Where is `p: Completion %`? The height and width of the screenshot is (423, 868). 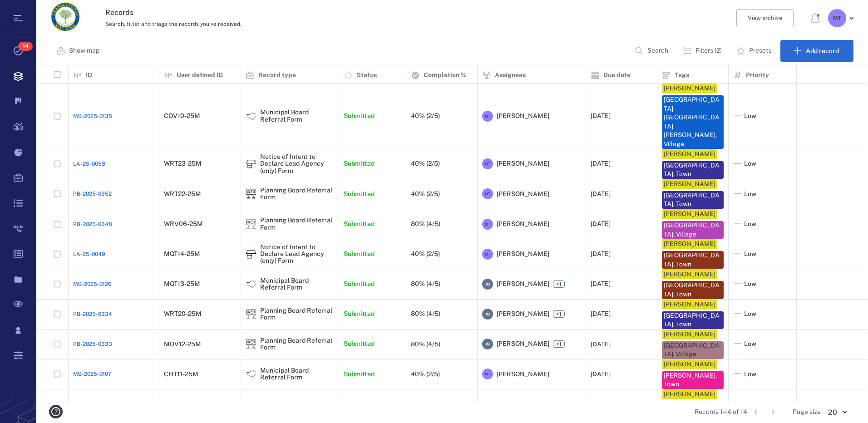
p: Completion % is located at coordinates (445, 75).